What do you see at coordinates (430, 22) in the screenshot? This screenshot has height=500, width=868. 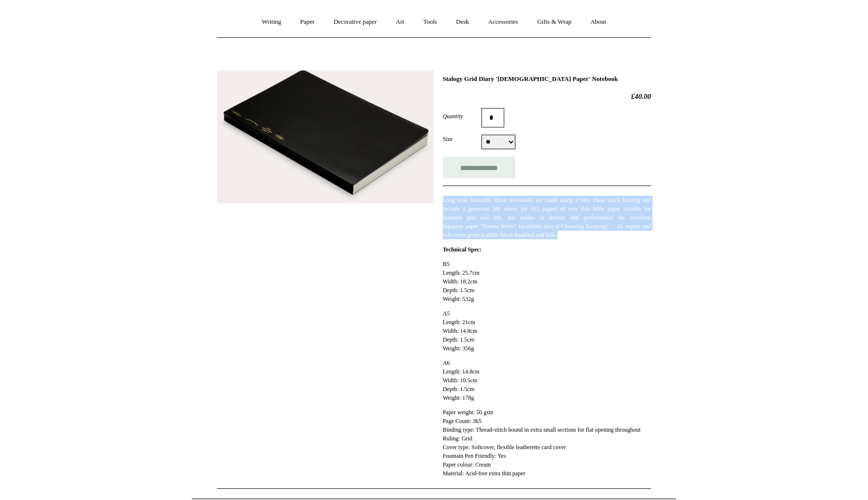 I see `a: Tools` at bounding box center [430, 22].